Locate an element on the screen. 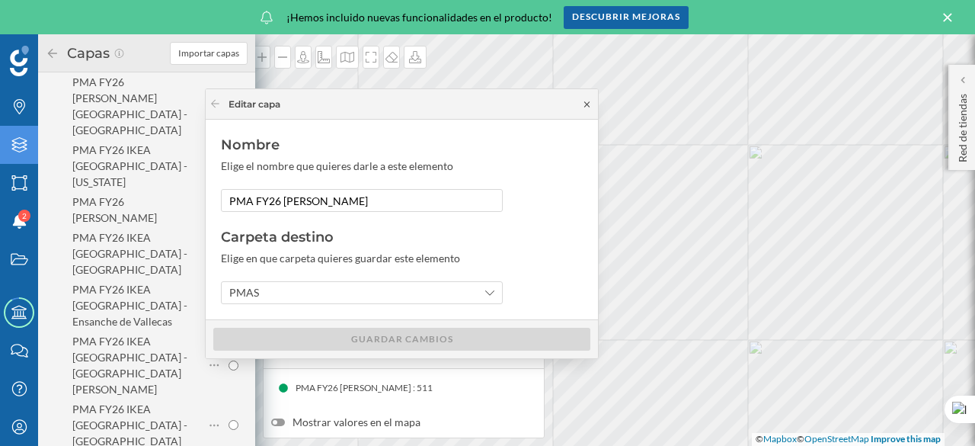 This screenshot has height=446, width=975. a: Improve this map is located at coordinates (906, 438).